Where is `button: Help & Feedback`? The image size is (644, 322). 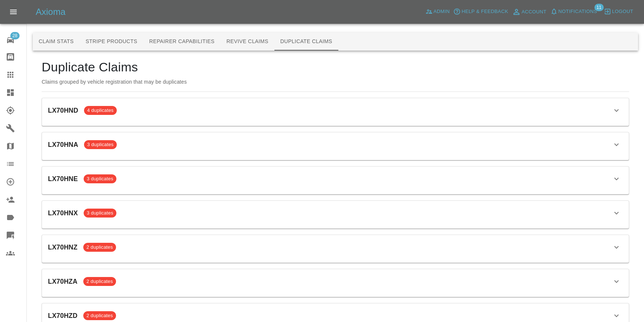
button: Help & Feedback is located at coordinates (480, 12).